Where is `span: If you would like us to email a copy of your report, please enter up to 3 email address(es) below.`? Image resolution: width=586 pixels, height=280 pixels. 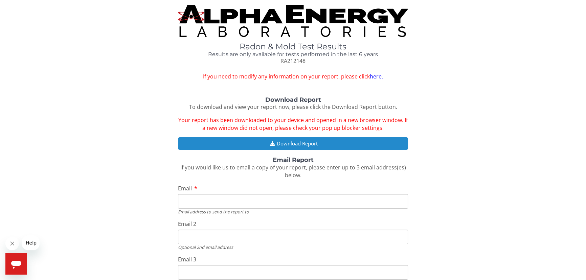
span: If you would like us to email a copy of your report, please enter up to 3 email address(es) below. is located at coordinates (293, 171).